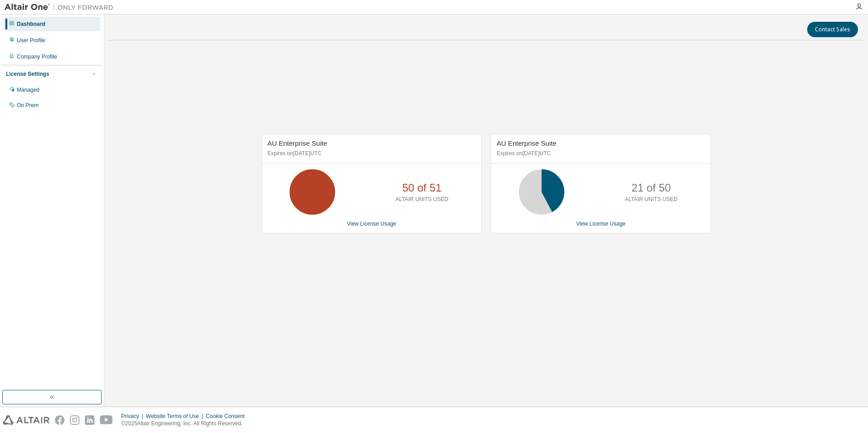 The image size is (868, 433). Describe the element at coordinates (651, 188) in the screenshot. I see `p: 21 of 50` at that location.